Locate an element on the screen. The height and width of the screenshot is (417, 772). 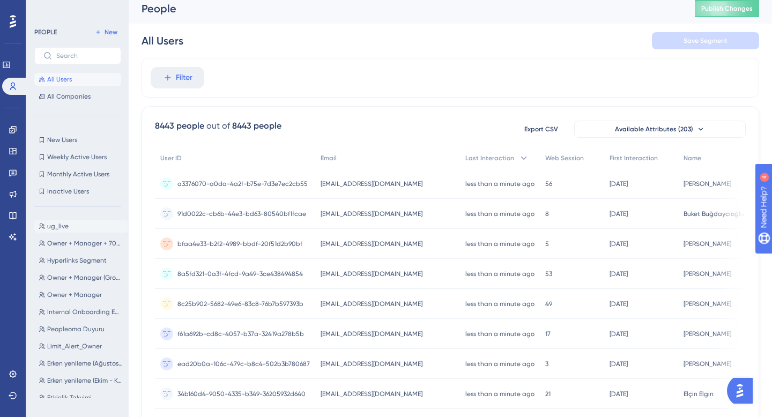
button: Hyperlinks Segment is located at coordinates (81, 261).